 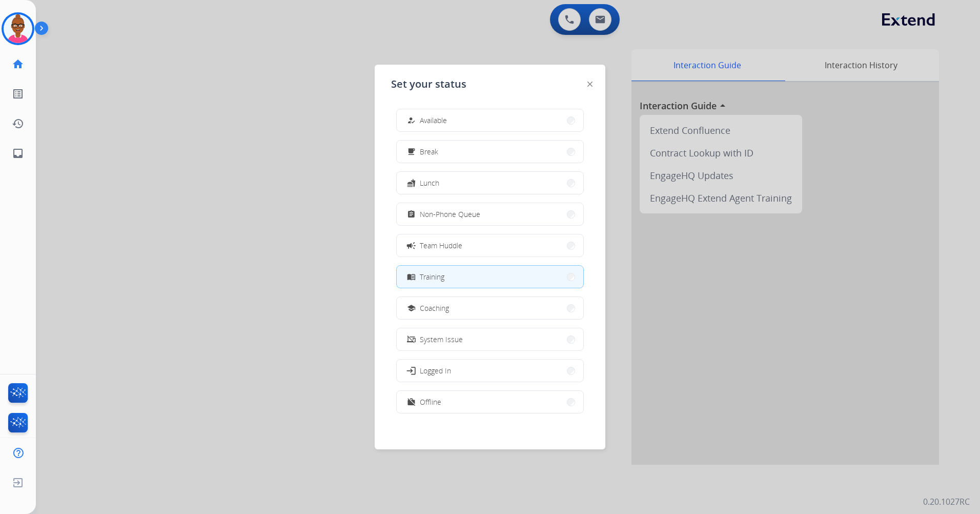 I want to click on button: Non-Phone Queue, so click(x=490, y=214).